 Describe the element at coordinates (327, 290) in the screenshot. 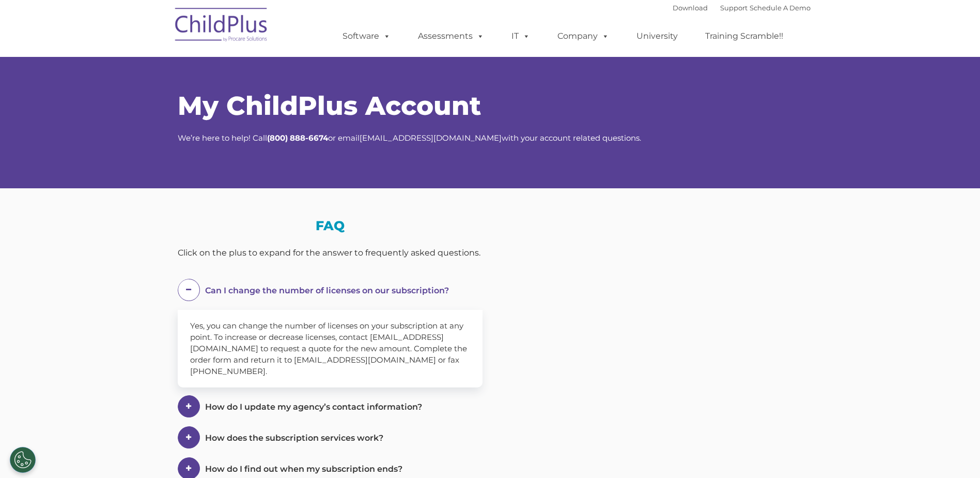

I see `span: Can I change the number of licenses on our subscription?` at that location.